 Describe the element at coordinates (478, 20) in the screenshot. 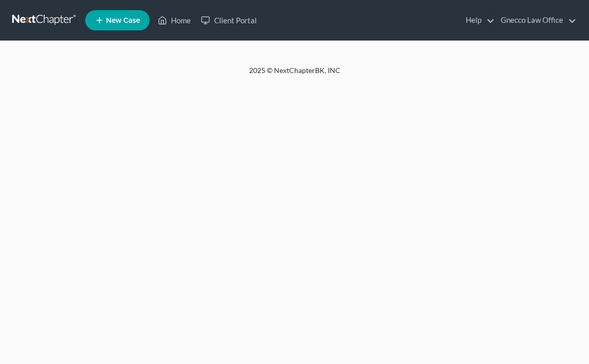

I see `a: Help` at that location.